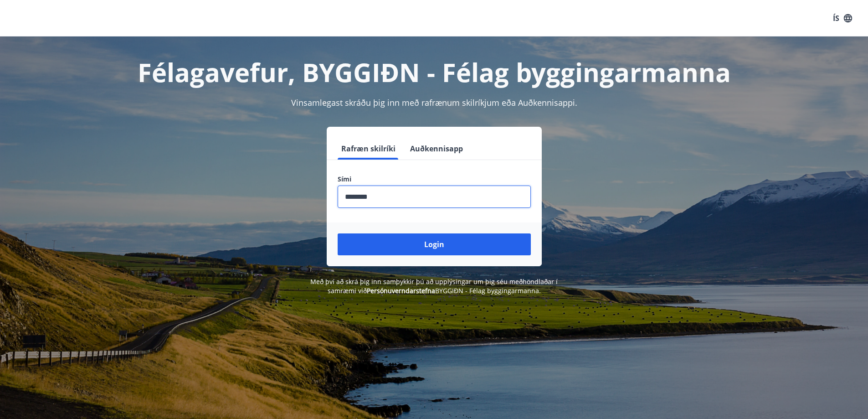 The image size is (868, 419). Describe the element at coordinates (401, 291) in the screenshot. I see `a: Persónuverndarstefna` at that location.